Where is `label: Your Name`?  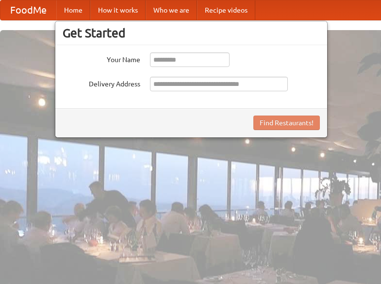
label: Your Name is located at coordinates (101, 58).